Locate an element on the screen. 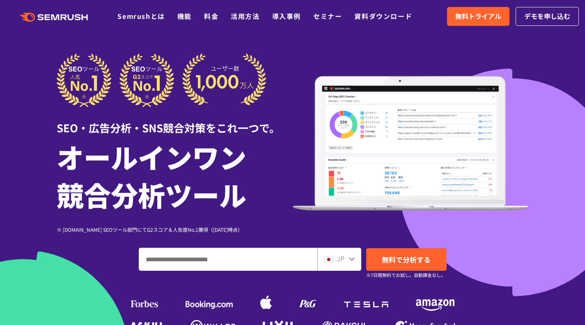 Image resolution: width=585 pixels, height=325 pixels. span: デモを申し込む is located at coordinates (547, 16).